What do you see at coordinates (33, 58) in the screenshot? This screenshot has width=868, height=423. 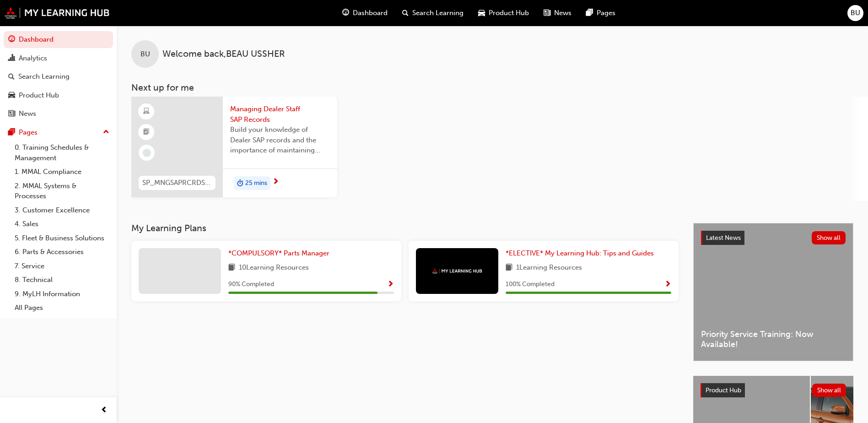 I see `div: Analytics` at bounding box center [33, 58].